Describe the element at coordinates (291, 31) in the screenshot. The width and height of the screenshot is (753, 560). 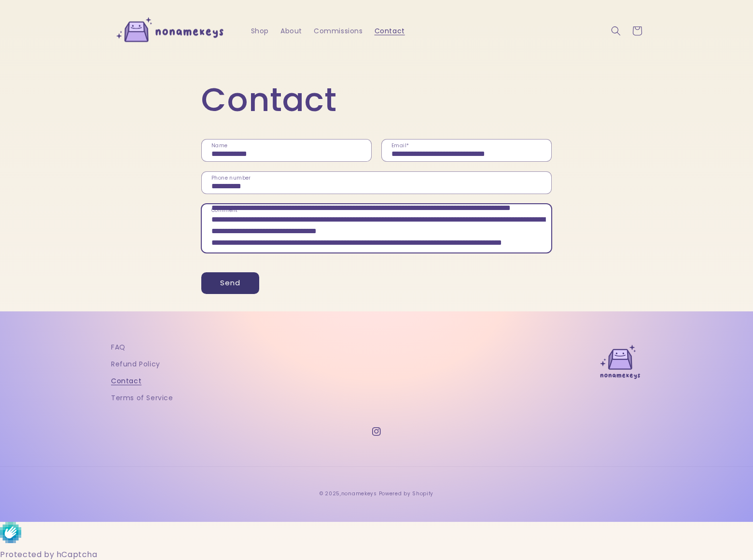
I see `a: About` at that location.